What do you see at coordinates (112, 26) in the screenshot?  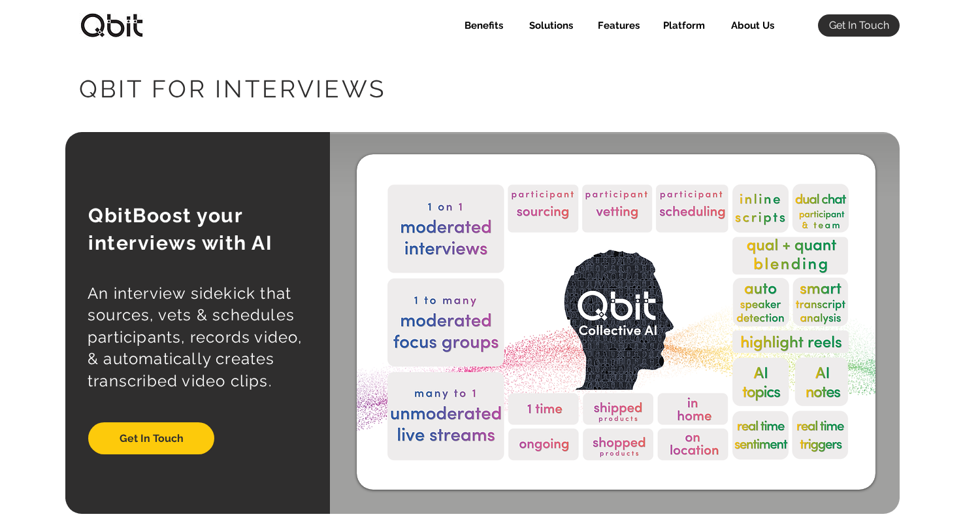 I see `img: qbitlogo-border.jpg` at bounding box center [112, 26].